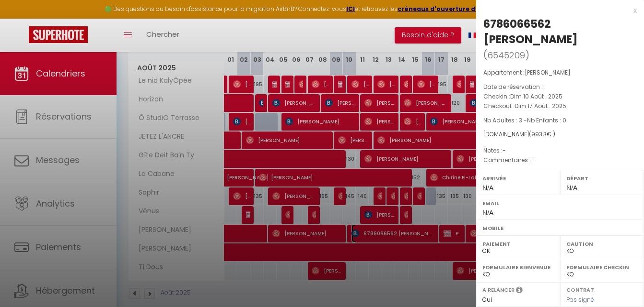 Image resolution: width=644 pixels, height=307 pixels. I want to click on label: Email, so click(560, 204).